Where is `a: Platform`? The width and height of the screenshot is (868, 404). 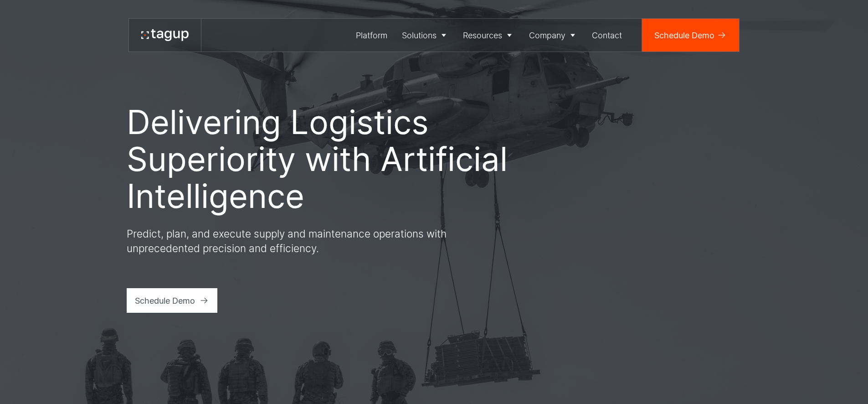
a: Platform is located at coordinates (372, 35).